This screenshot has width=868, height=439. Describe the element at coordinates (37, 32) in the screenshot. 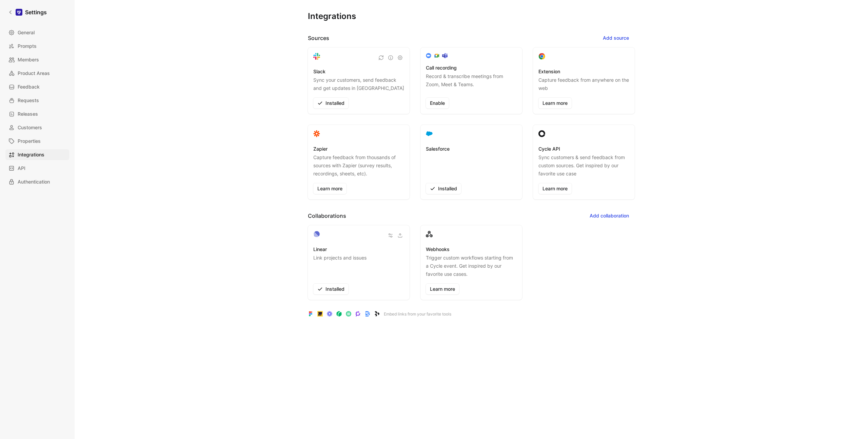

I see `a: General` at that location.